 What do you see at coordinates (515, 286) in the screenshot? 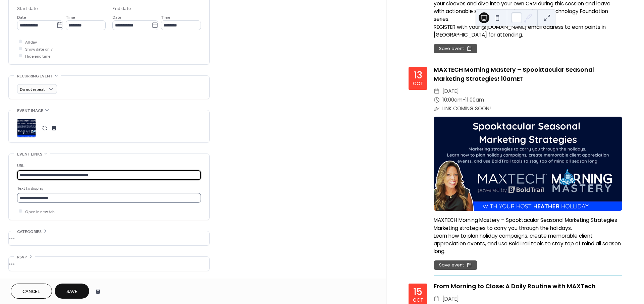
I see `a: From Morning to Close: A Daily Routine with MAXTech` at bounding box center [515, 286].